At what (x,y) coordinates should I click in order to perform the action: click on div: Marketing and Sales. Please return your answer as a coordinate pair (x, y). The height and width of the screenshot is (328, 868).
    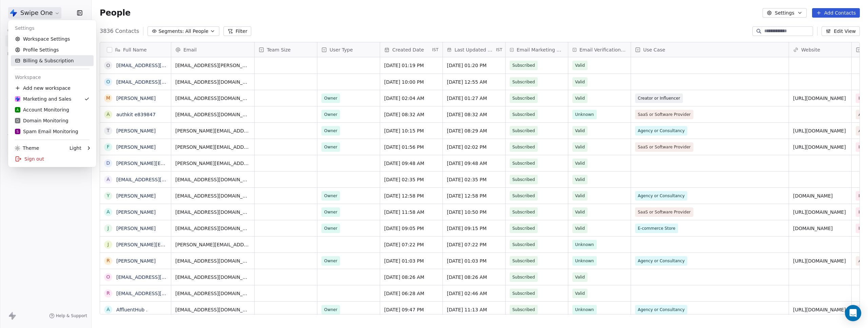
    Looking at the image, I should click on (43, 99).